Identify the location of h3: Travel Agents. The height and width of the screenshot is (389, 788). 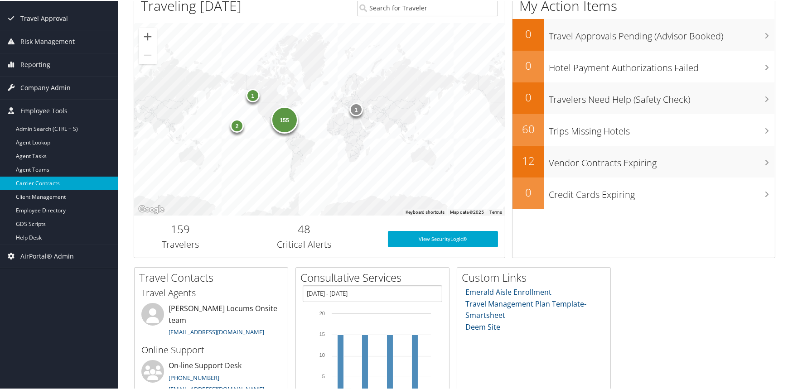
(211, 292).